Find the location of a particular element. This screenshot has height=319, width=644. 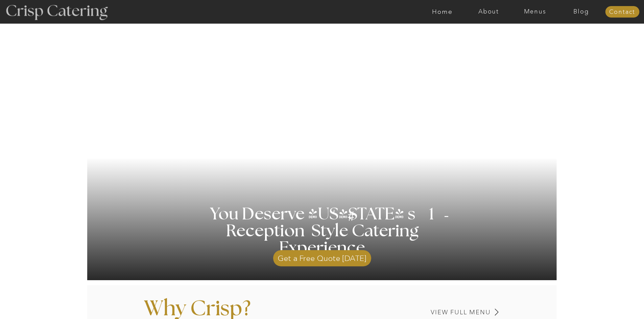

nav: Contact is located at coordinates (622, 12).